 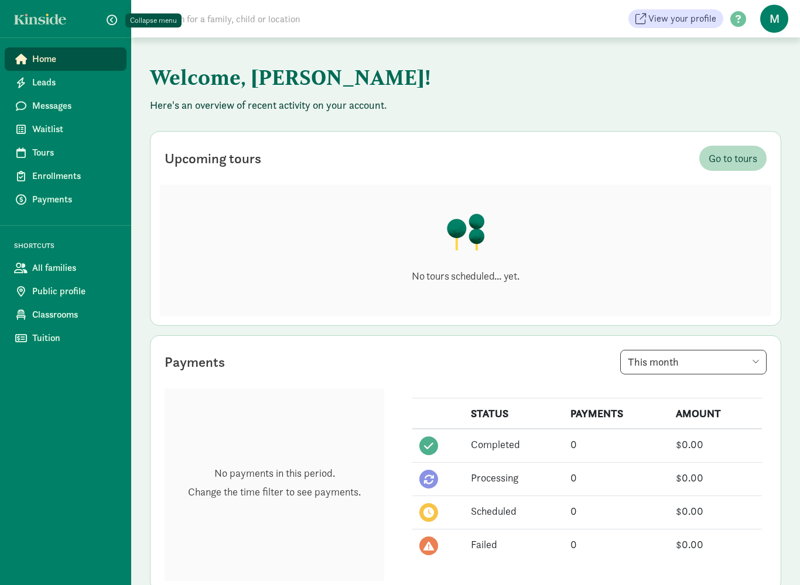 I want to click on span: Messages, so click(x=74, y=106).